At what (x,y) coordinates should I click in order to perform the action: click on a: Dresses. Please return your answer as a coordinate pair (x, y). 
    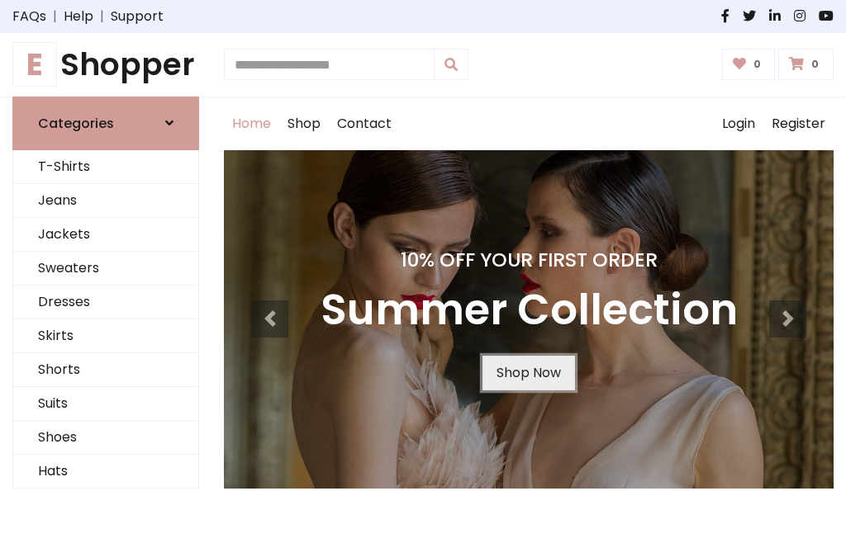
    Looking at the image, I should click on (106, 302).